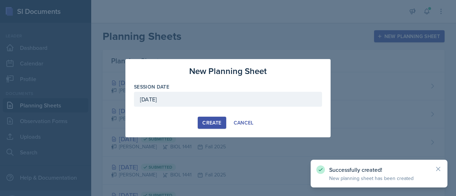 The width and height of the screenshot is (456, 196). Describe the element at coordinates (151, 87) in the screenshot. I see `label: Session Date` at that location.